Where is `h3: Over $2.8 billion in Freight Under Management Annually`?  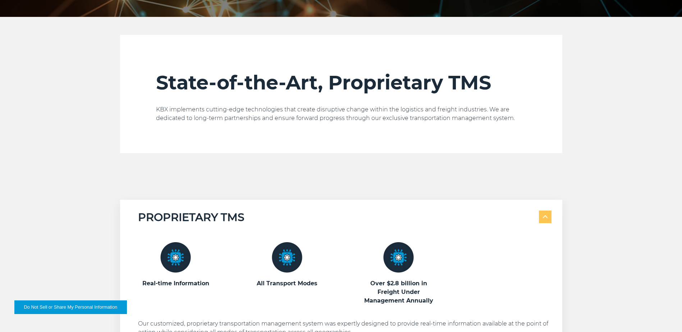 h3: Over $2.8 billion in Freight Under Management Annually is located at coordinates (399, 292).